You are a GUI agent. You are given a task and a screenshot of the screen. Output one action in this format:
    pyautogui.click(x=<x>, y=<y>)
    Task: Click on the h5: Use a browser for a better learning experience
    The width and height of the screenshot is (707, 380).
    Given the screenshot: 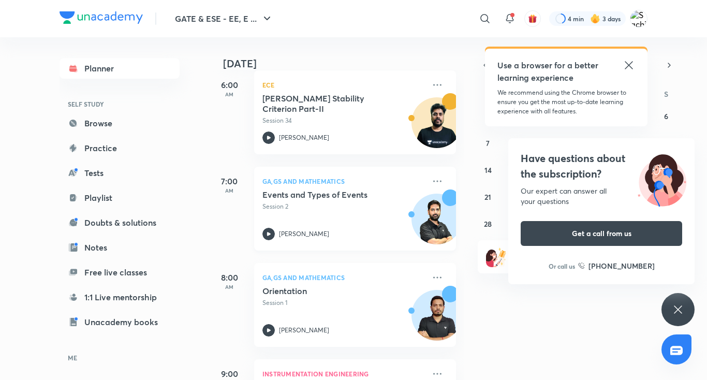 What is the action you would take?
    pyautogui.click(x=549, y=71)
    